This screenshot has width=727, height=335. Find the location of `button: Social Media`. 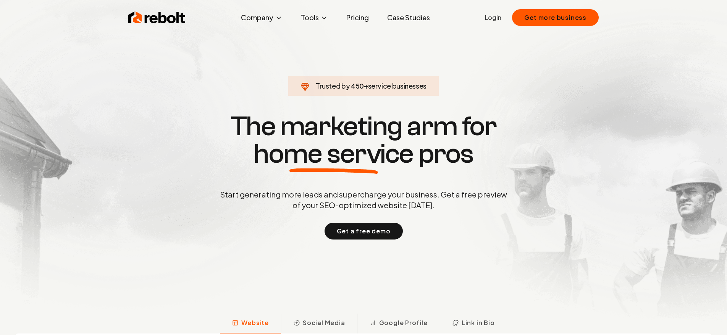

button: Social Media is located at coordinates (319, 324).